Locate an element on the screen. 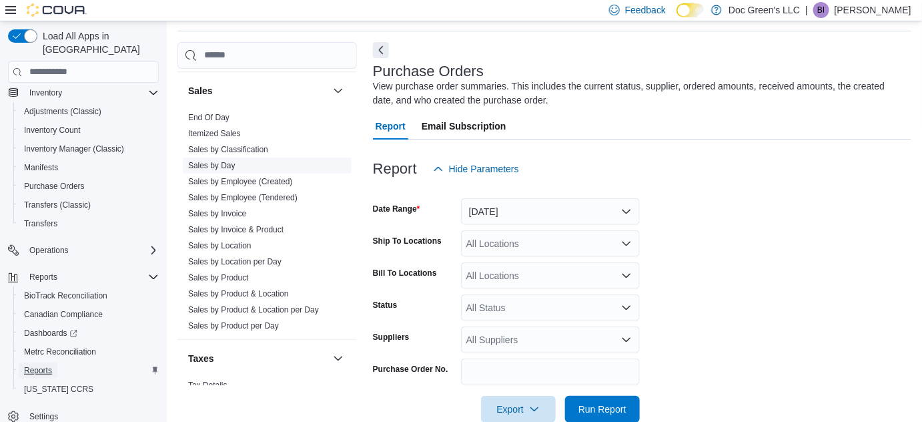 This screenshot has width=922, height=422. span: Washington CCRS is located at coordinates (89, 389).